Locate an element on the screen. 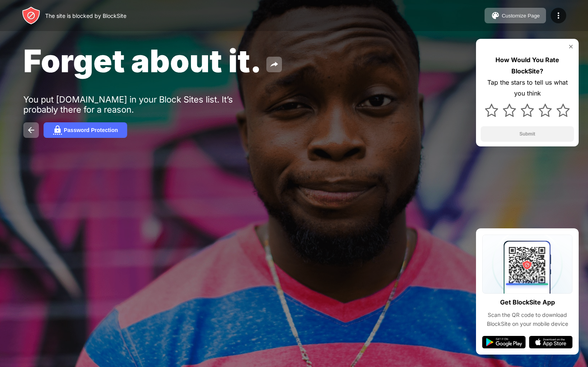  img: share.svg is located at coordinates (274, 64).